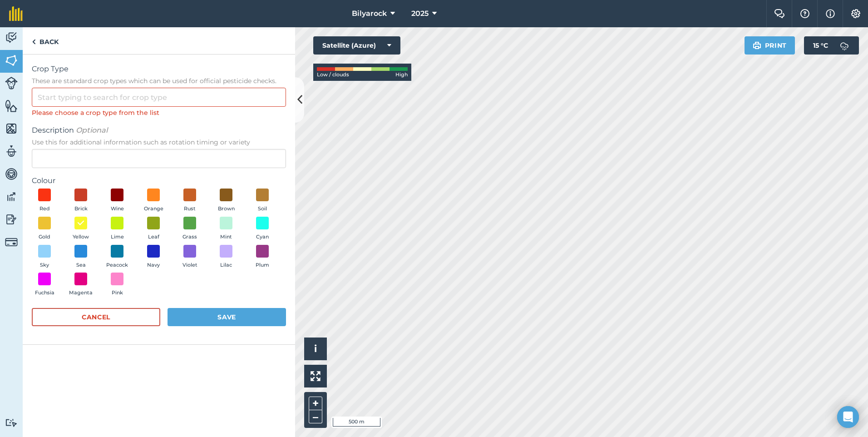 This screenshot has width=868, height=437. I want to click on span: Magenta, so click(81, 293).